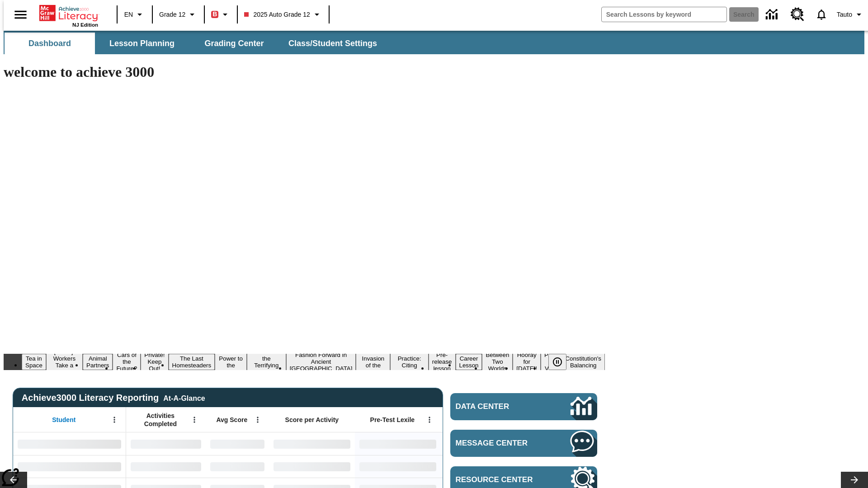  I want to click on span: B, so click(215, 14).